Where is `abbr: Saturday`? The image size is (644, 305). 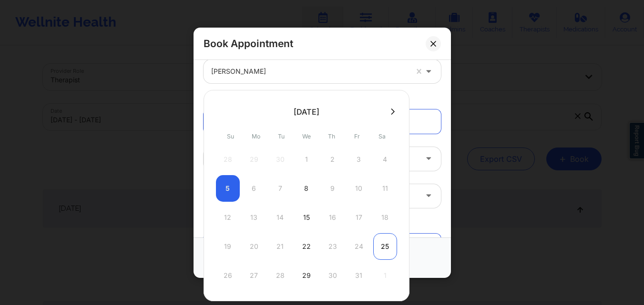 abbr: Saturday is located at coordinates (381, 136).